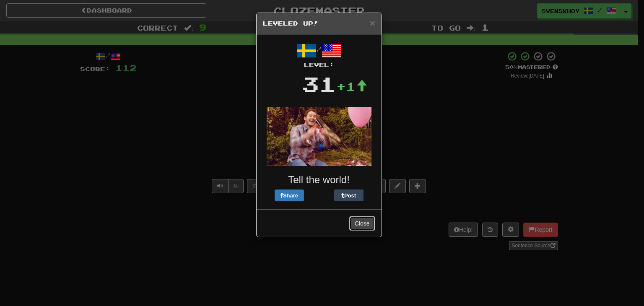 The height and width of the screenshot is (306, 644). I want to click on div: Level:, so click(319, 65).